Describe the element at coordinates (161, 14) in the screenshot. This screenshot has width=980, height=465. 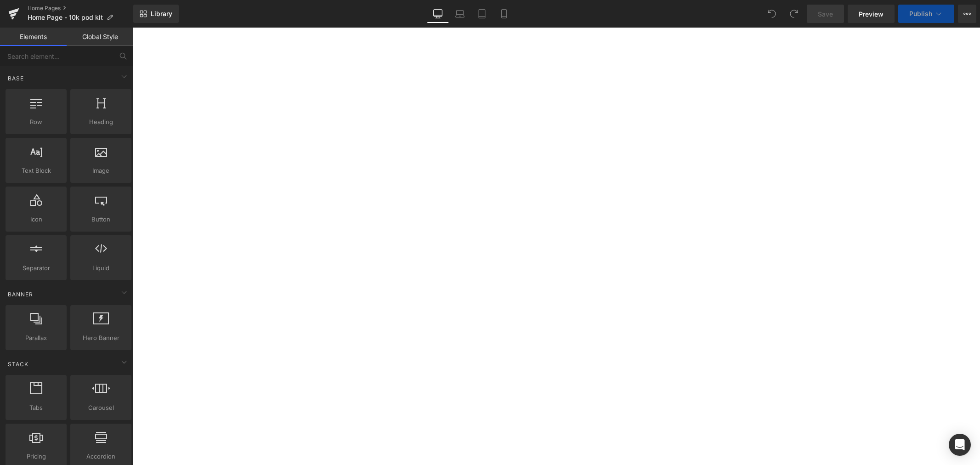
I see `span: Library` at that location.